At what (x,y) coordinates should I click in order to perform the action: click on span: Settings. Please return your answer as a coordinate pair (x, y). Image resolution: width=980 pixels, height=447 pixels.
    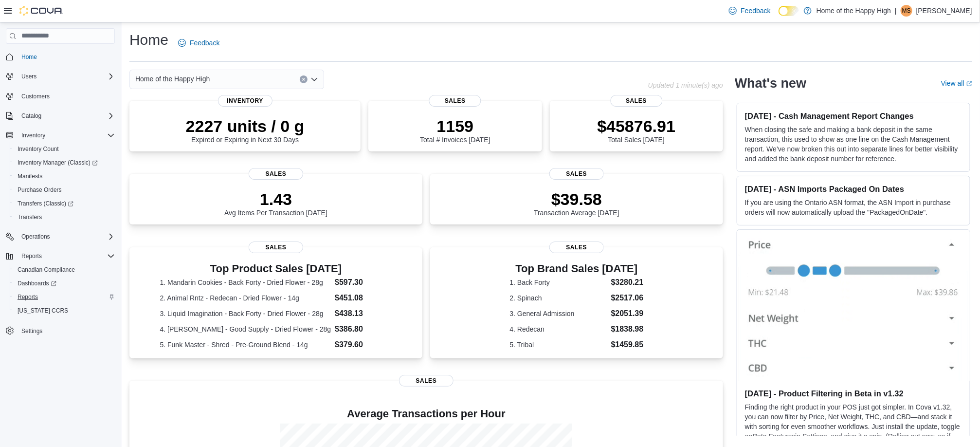
    Looking at the image, I should click on (32, 331).